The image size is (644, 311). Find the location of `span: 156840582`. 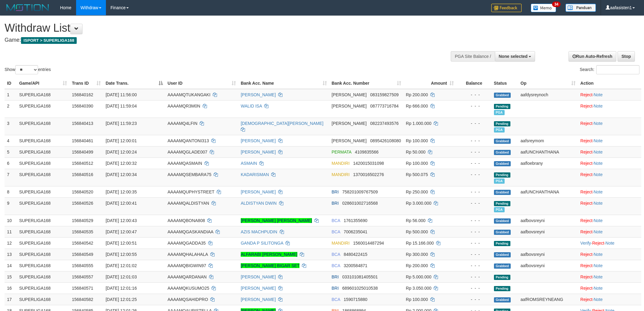

span: 156840582 is located at coordinates (82, 300).